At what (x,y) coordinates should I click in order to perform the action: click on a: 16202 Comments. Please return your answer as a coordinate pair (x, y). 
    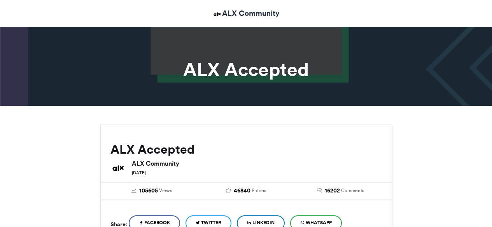
    Looking at the image, I should click on (340, 191).